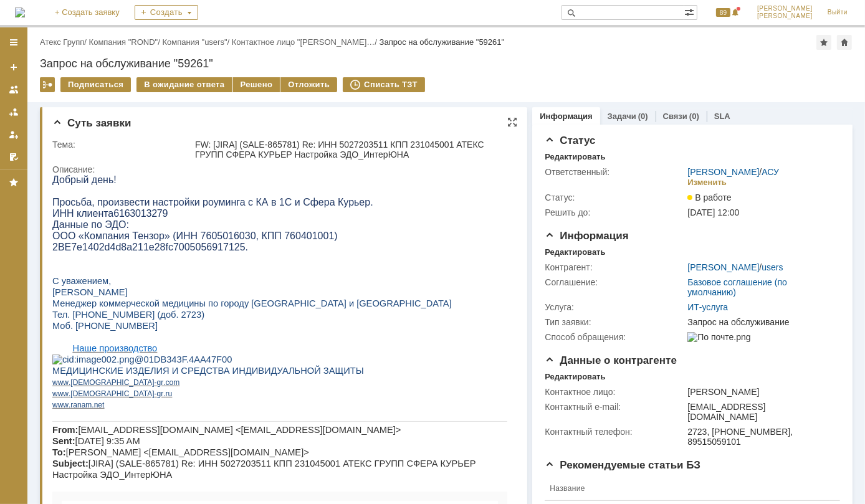 Image resolution: width=865 pixels, height=504 pixels. Describe the element at coordinates (707, 307) in the screenshot. I see `a: ИТ-услуга` at that location.